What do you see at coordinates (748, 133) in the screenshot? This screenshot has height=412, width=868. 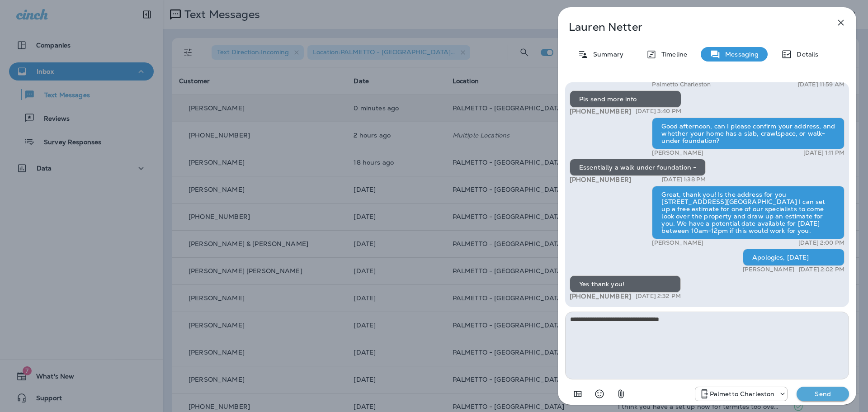 I see `div: Good afternoon, can I please confirm your address, and whether your home has a slab, crawlspace, ...` at bounding box center [748, 133].